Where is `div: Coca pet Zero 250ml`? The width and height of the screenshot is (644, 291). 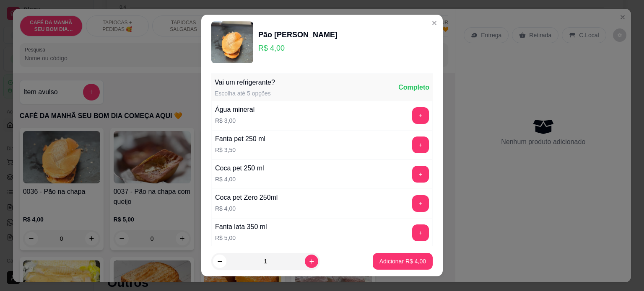
div: Coca pet Zero 250ml is located at coordinates (246, 198).